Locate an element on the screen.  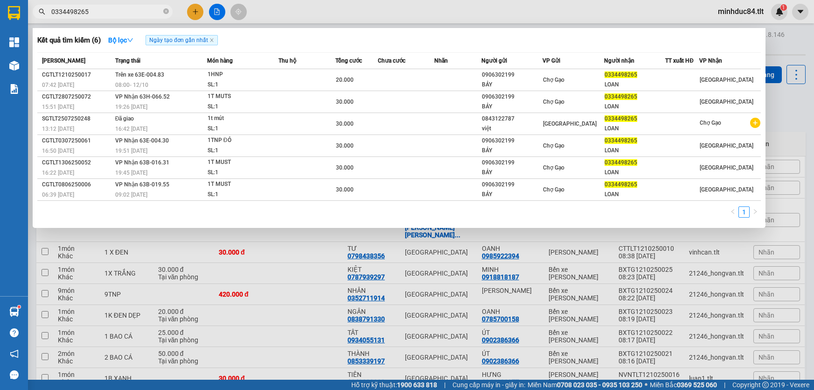
img: logo-vxr is located at coordinates (14, 13).